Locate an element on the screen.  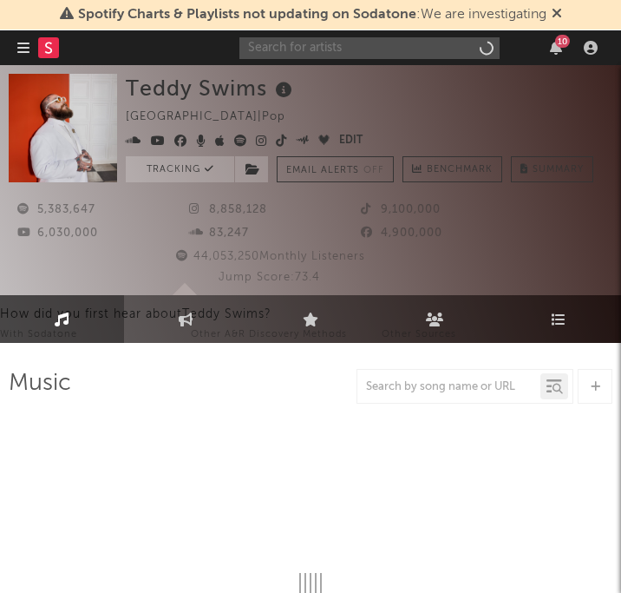
span: 83,247 is located at coordinates (219, 233).